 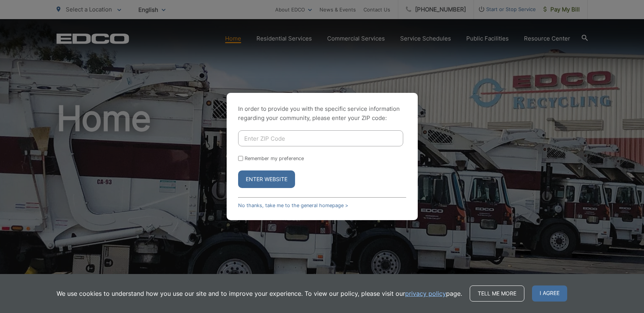 What do you see at coordinates (425, 294) in the screenshot?
I see `a: privacy policy` at bounding box center [425, 294].